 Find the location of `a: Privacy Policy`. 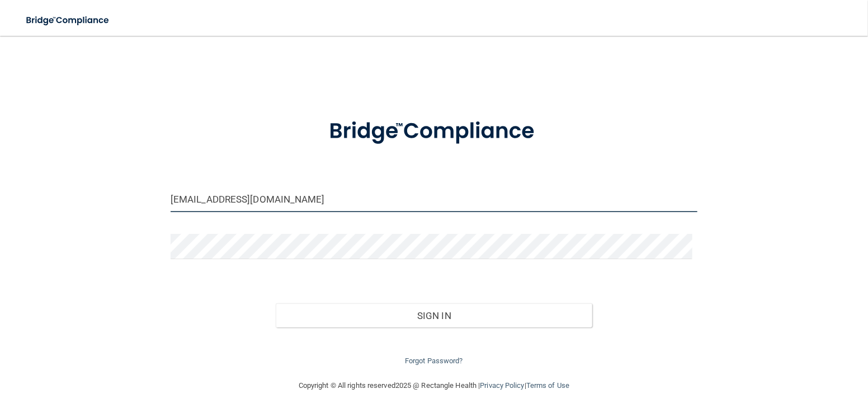

a: Privacy Policy is located at coordinates (502, 385).